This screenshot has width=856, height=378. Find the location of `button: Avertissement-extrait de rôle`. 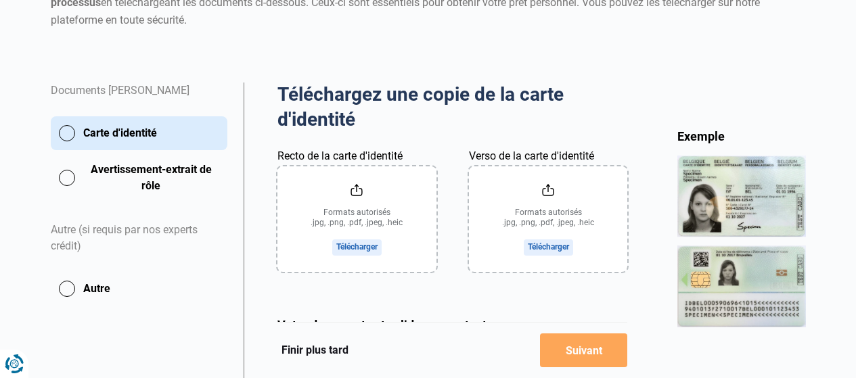

button: Avertissement-extrait de rôle is located at coordinates (139, 178).